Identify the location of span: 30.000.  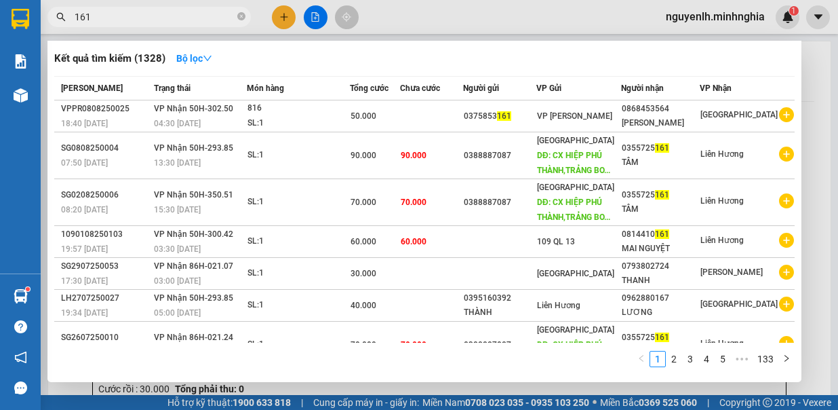
(364, 273).